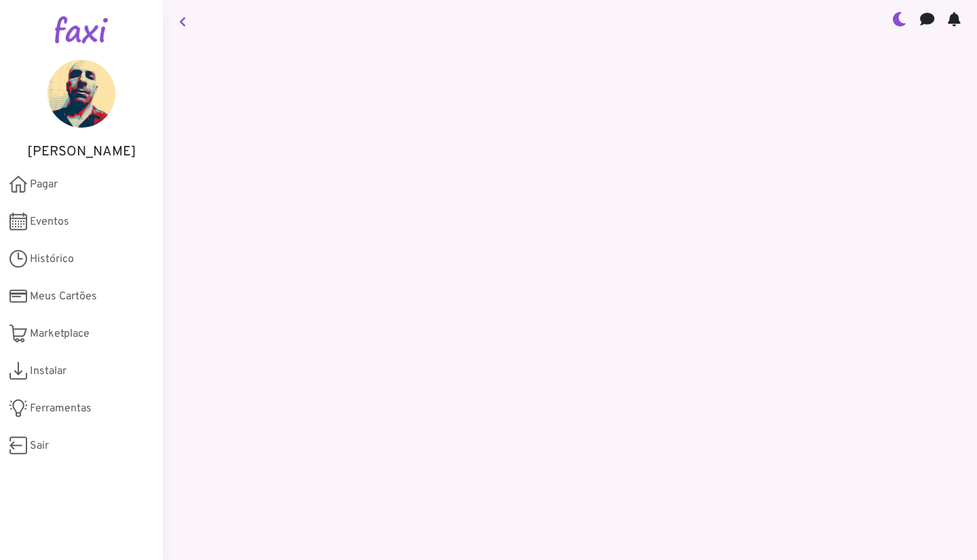  What do you see at coordinates (50, 222) in the screenshot?
I see `span: Eventos` at bounding box center [50, 222].